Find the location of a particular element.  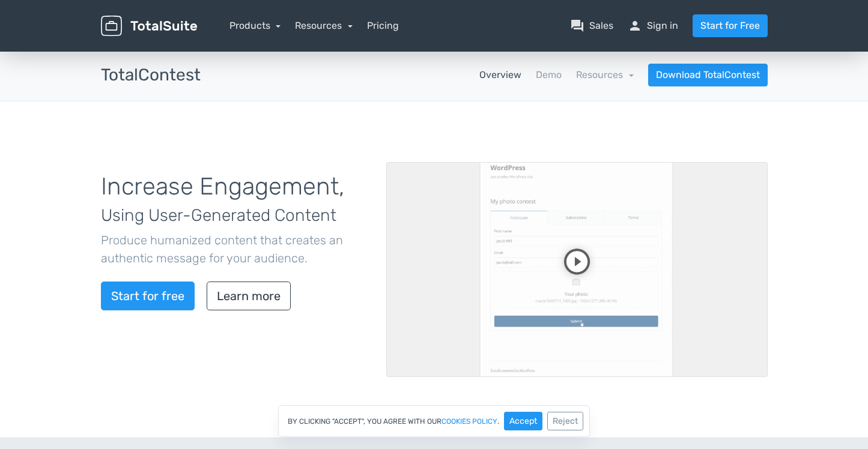

h1: Increase Engagement, is located at coordinates (234, 200).